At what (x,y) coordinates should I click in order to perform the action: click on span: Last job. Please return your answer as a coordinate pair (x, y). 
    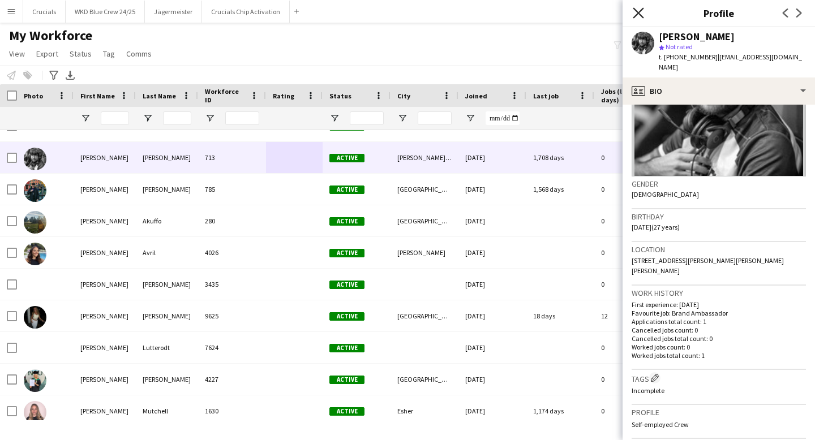
    Looking at the image, I should click on (545, 96).